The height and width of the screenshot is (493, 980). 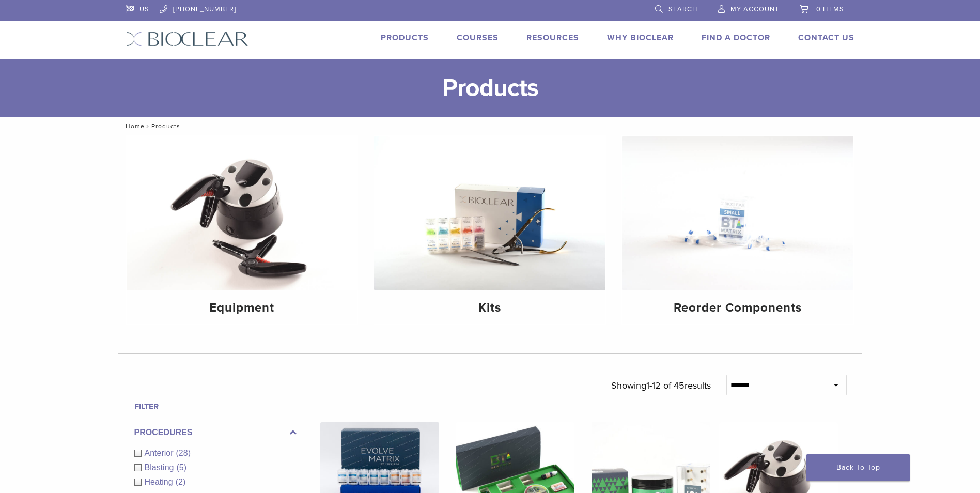 What do you see at coordinates (478, 37) in the screenshot?
I see `a: Courses` at bounding box center [478, 37].